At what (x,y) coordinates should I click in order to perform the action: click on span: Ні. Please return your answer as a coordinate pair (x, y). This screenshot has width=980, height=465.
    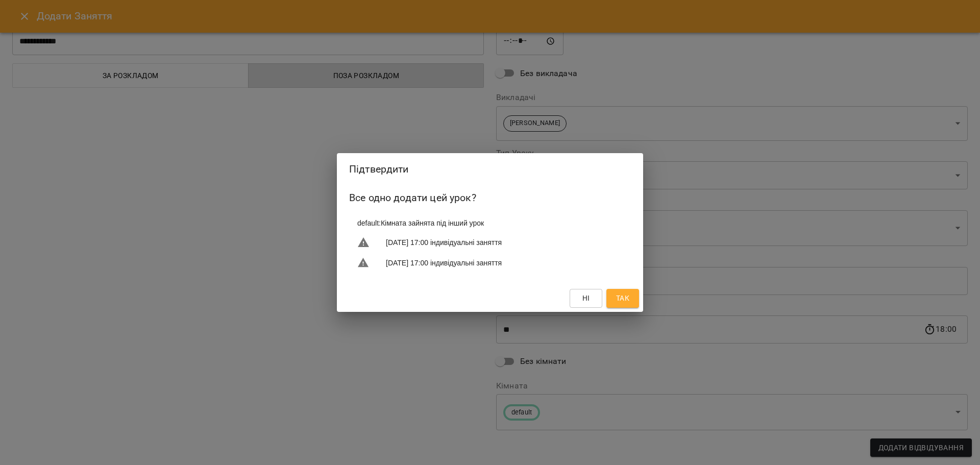
    Looking at the image, I should click on (586, 298).